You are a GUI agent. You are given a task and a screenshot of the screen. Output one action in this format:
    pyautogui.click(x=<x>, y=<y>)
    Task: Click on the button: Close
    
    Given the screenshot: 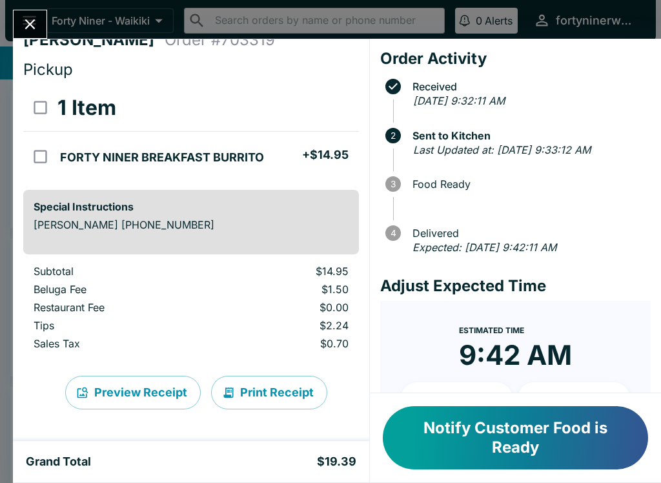 What is the action you would take?
    pyautogui.click(x=30, y=24)
    